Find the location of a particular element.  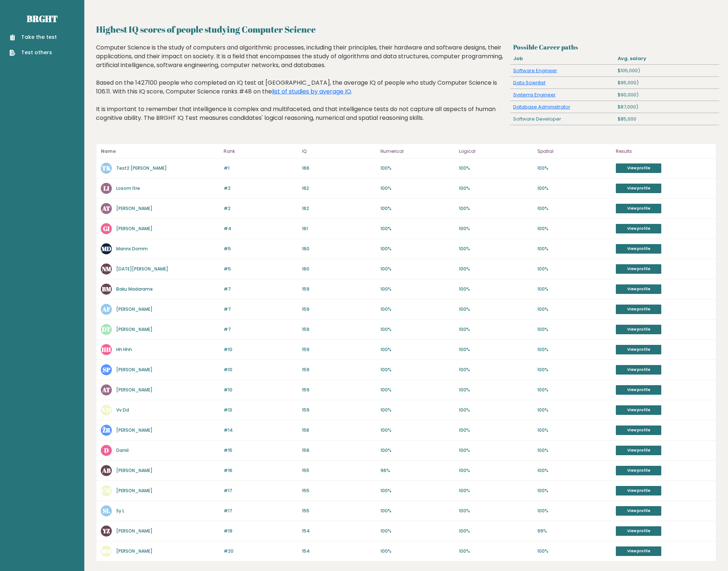

p: 162 is located at coordinates (339, 208).